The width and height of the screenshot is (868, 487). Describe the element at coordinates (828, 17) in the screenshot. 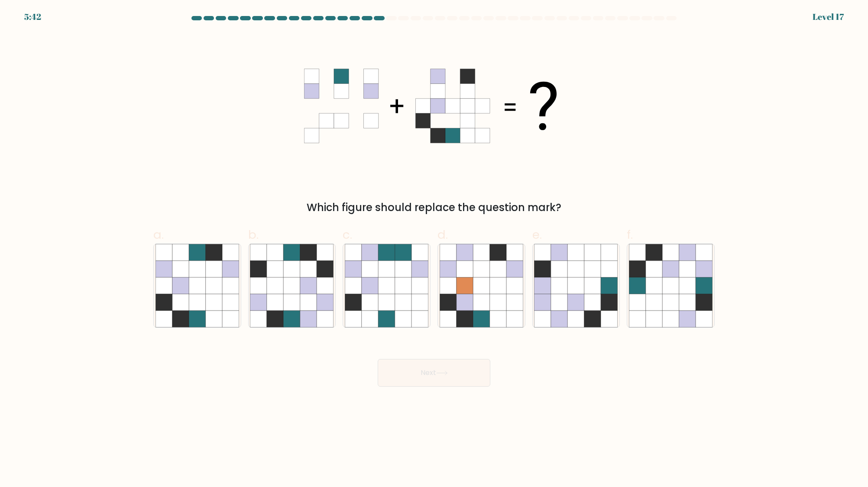

I see `div: Level 17` at that location.